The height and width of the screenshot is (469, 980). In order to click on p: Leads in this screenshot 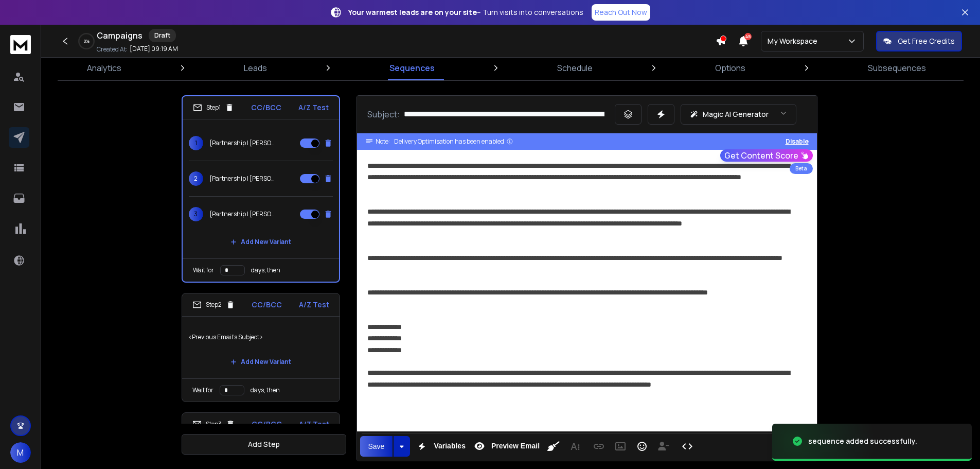, I will do `click(255, 68)`.